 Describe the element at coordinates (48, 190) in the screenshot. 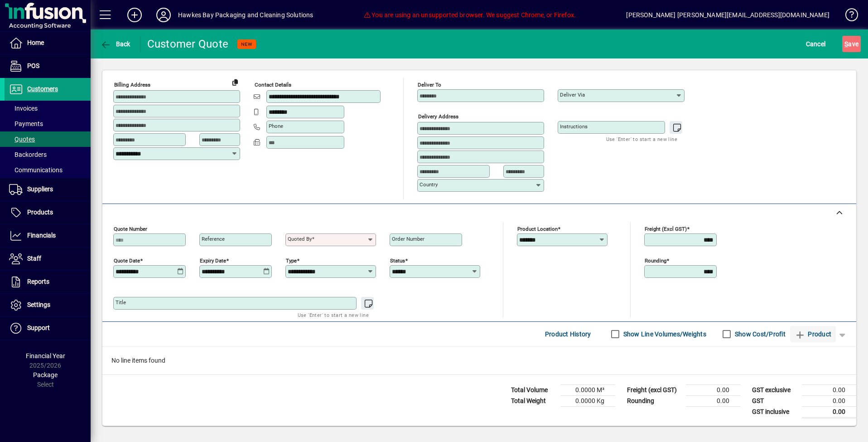

I see `a: Suppliers` at that location.